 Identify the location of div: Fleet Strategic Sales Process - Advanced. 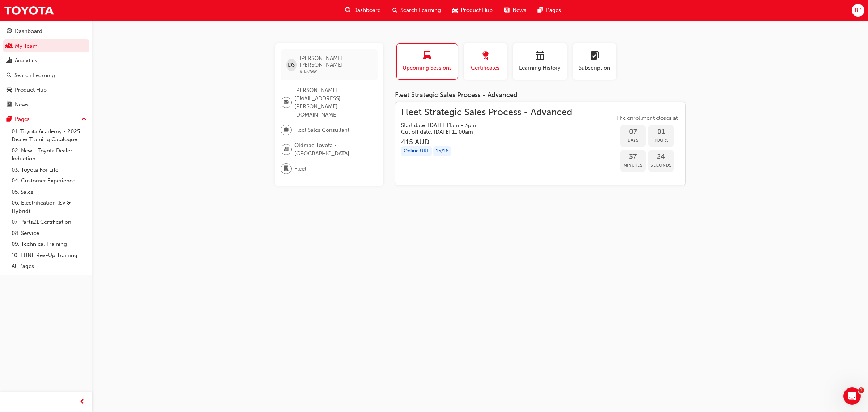
(540, 95).